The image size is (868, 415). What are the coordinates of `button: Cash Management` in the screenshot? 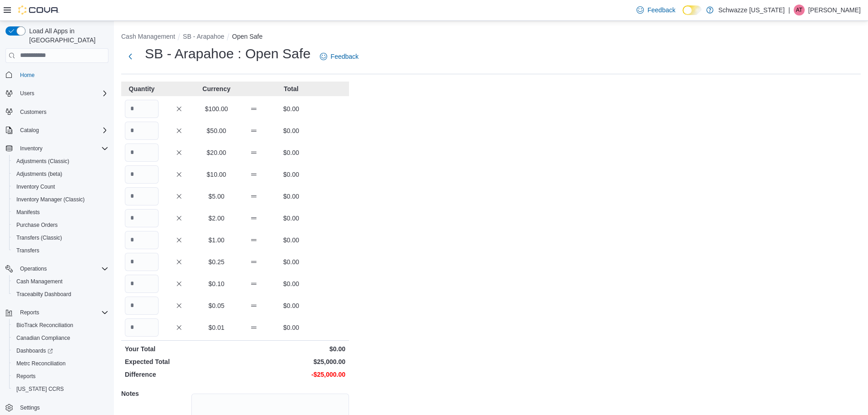 It's located at (61, 282).